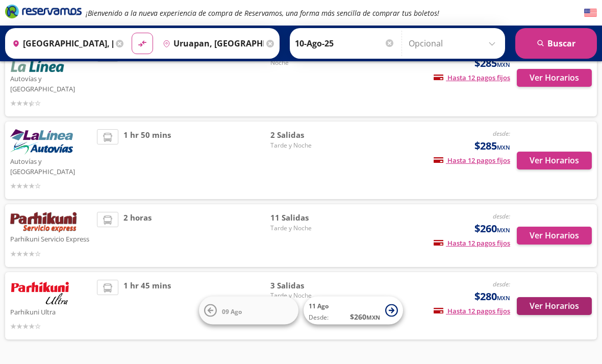 The image size is (602, 364). Describe the element at coordinates (493, 297) in the screenshot. I see `span: $280` at that location.